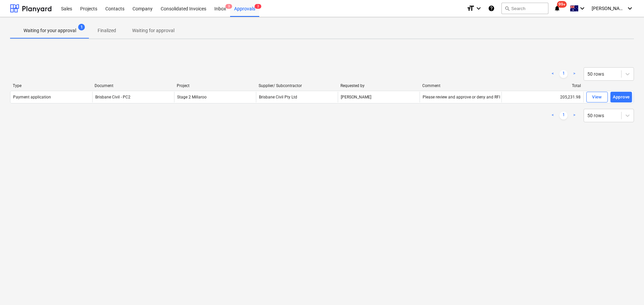 Image resolution: width=644 pixels, height=305 pixels. What do you see at coordinates (627, 289) in the screenshot?
I see `div: Chat Widget` at bounding box center [627, 289].